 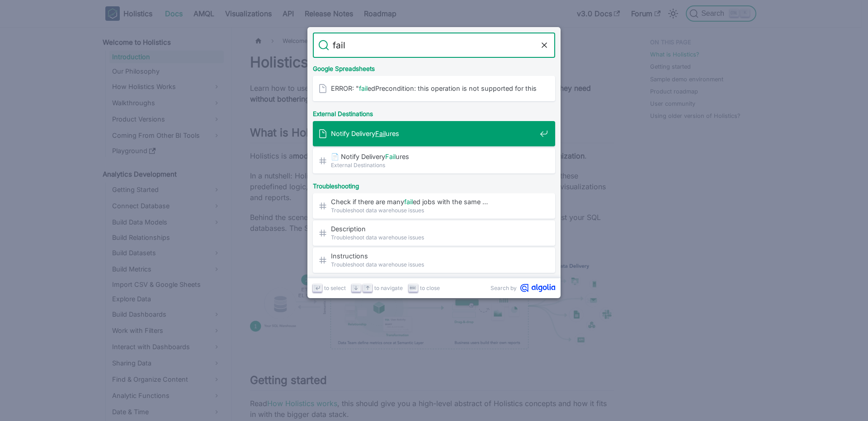 I want to click on a: Instructions​Troubleshoot data warehouse issues, so click(x=434, y=260).